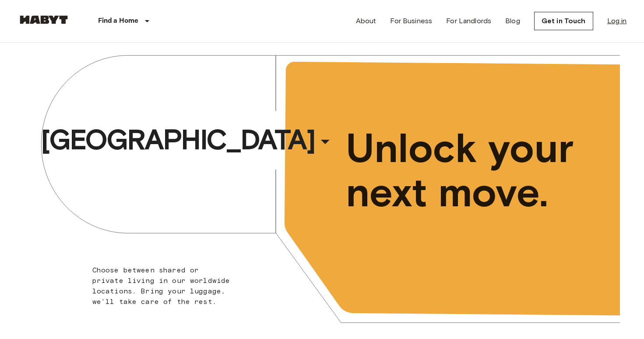  I want to click on a: Get in Touch, so click(563, 21).